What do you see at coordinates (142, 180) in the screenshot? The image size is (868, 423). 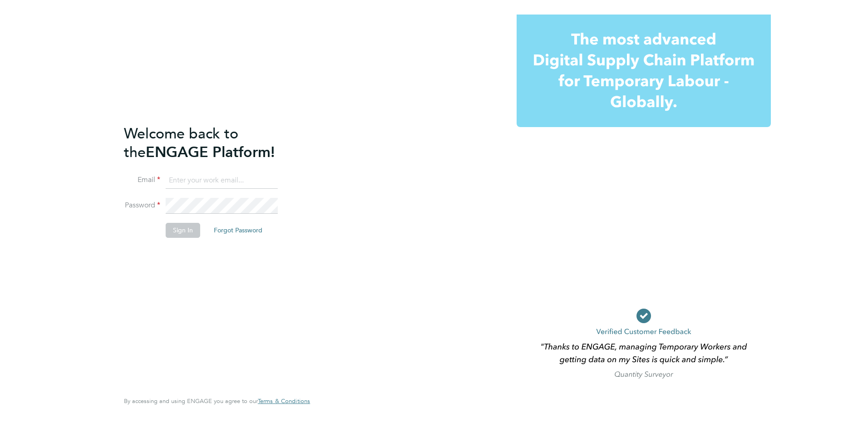 I see `label: Email` at bounding box center [142, 180].